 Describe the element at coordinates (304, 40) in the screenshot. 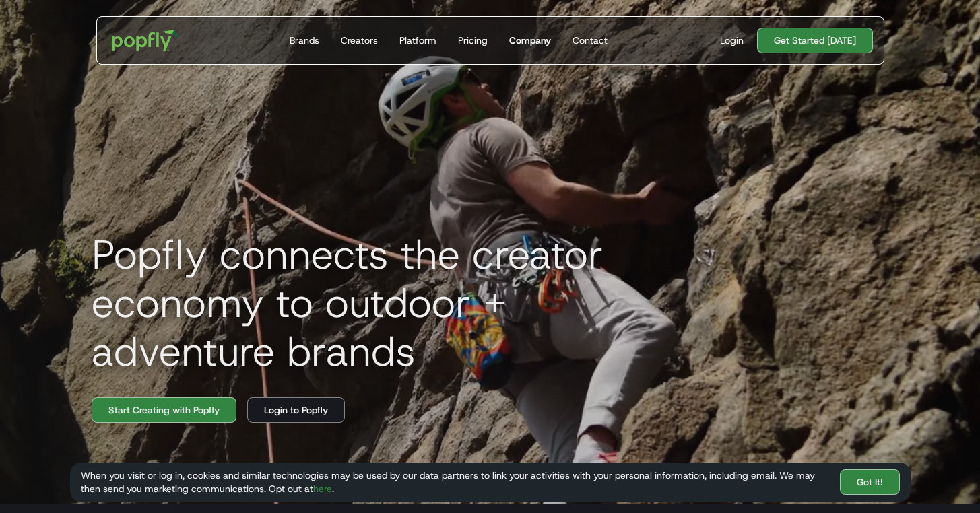

I see `a: Brands` at that location.